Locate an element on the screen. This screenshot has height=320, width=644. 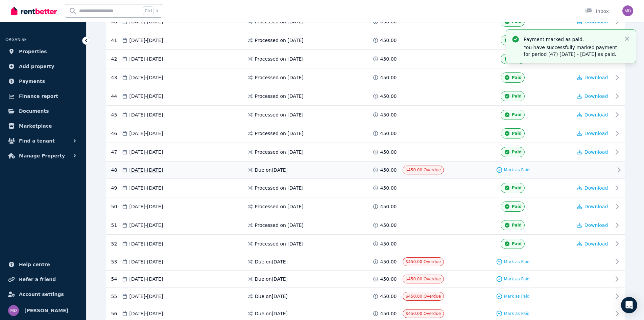
div: 40 is located at coordinates (116, 21).